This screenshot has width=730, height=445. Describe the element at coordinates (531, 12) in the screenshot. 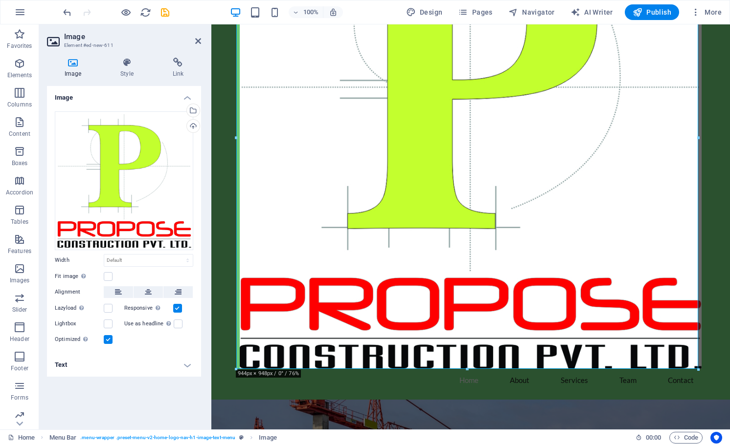

I see `span: Navigator` at that location.